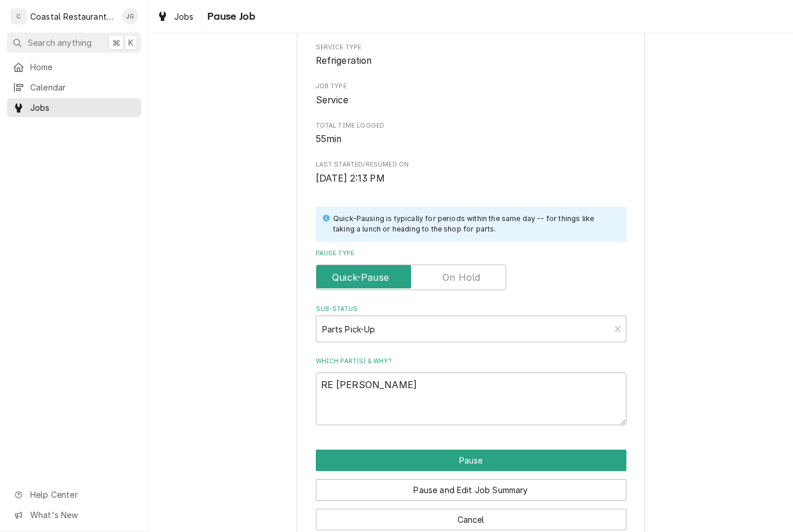 This screenshot has height=532, width=793. Describe the element at coordinates (72, 16) in the screenshot. I see `div: Coastal Restaurant Repair` at that location.